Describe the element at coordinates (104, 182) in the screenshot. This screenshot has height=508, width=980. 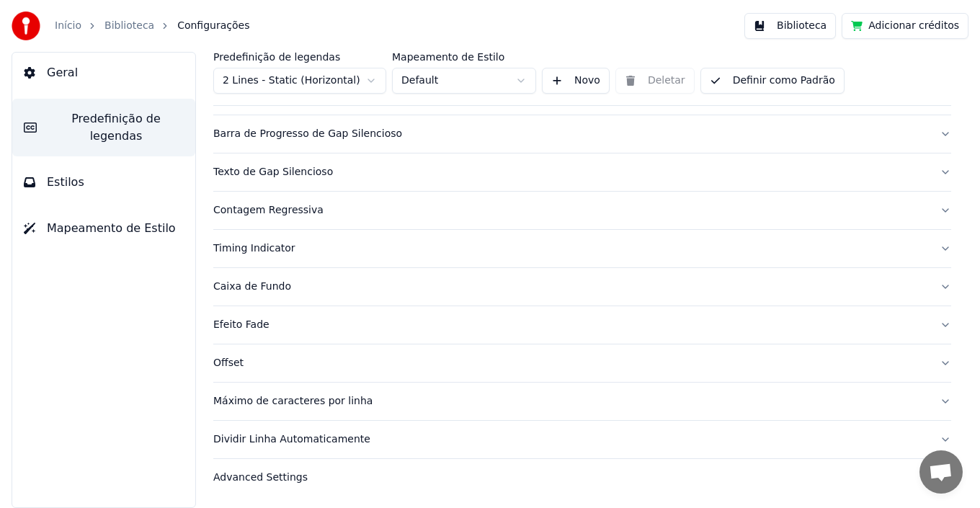
I see `button: Estilos` at that location.